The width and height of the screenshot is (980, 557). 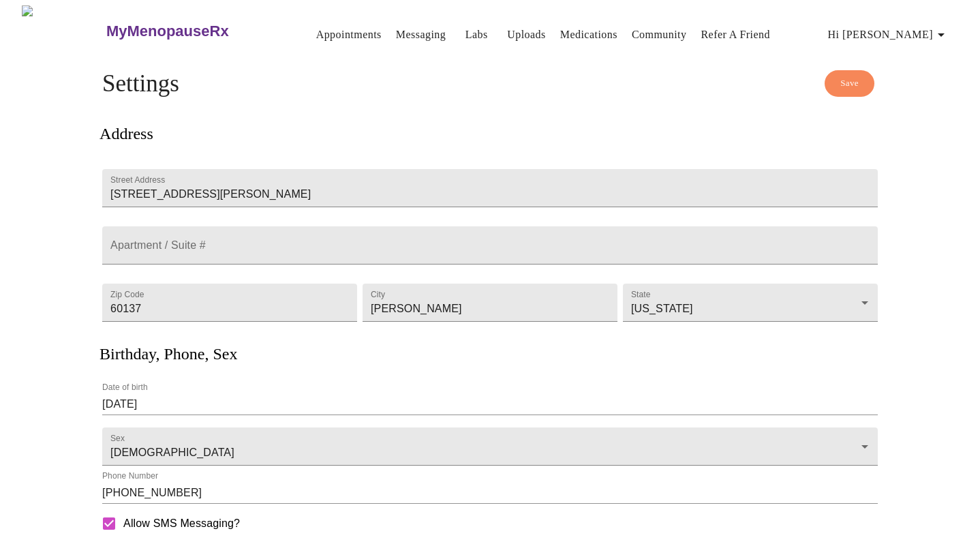 I want to click on button: Refer a Friend, so click(x=735, y=35).